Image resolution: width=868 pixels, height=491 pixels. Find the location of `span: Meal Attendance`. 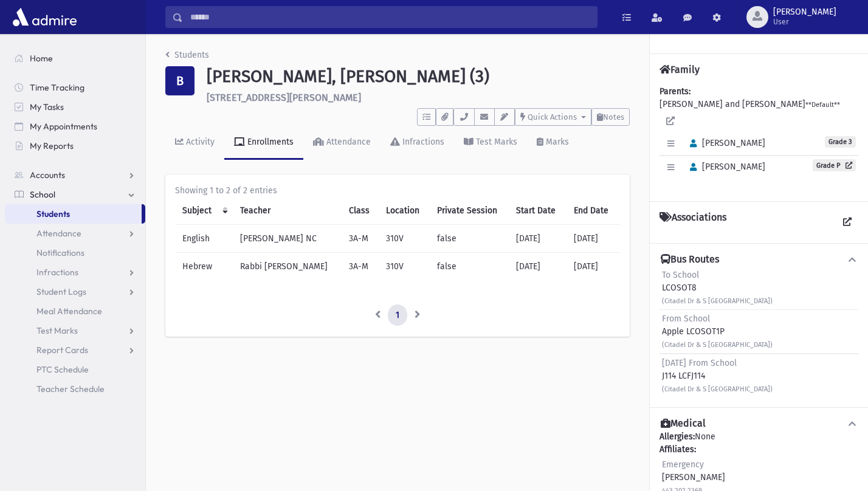

span: Meal Attendance is located at coordinates (69, 312).